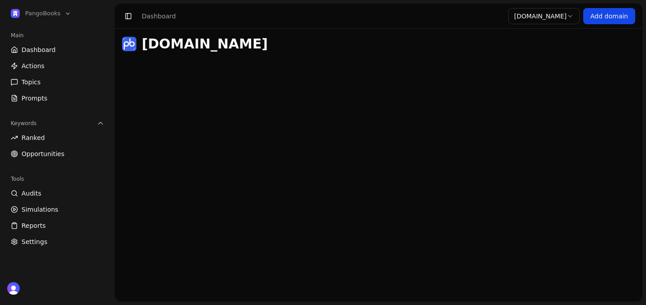  Describe the element at coordinates (57, 138) in the screenshot. I see `a: Ranked` at that location.